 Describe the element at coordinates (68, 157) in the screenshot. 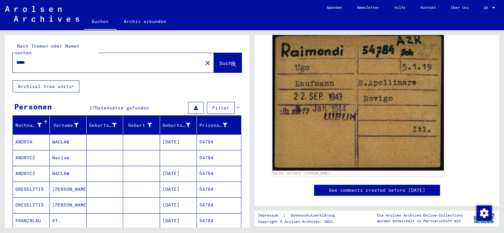

I see `mat-cell: Waclaw` at that location.